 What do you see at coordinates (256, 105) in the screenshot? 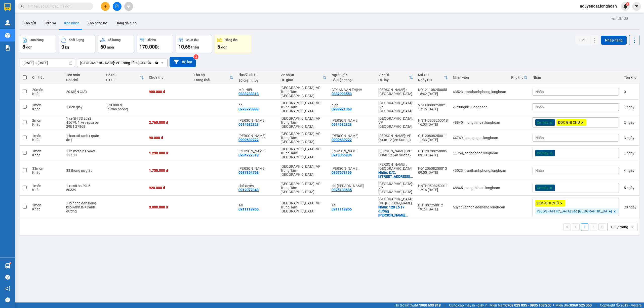
I see `div: ân` at bounding box center [256, 105].